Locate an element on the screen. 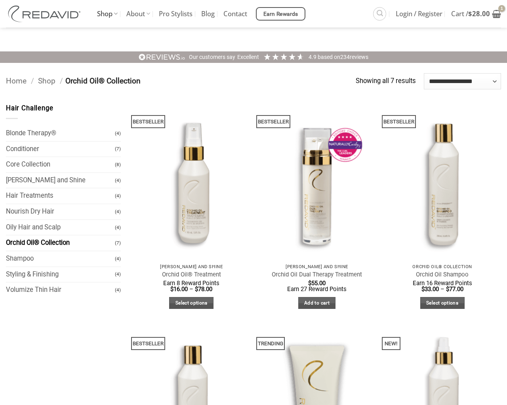 The width and height of the screenshot is (507, 405). a: Select options for “Orchid Oil® Treatment” is located at coordinates (191, 303).